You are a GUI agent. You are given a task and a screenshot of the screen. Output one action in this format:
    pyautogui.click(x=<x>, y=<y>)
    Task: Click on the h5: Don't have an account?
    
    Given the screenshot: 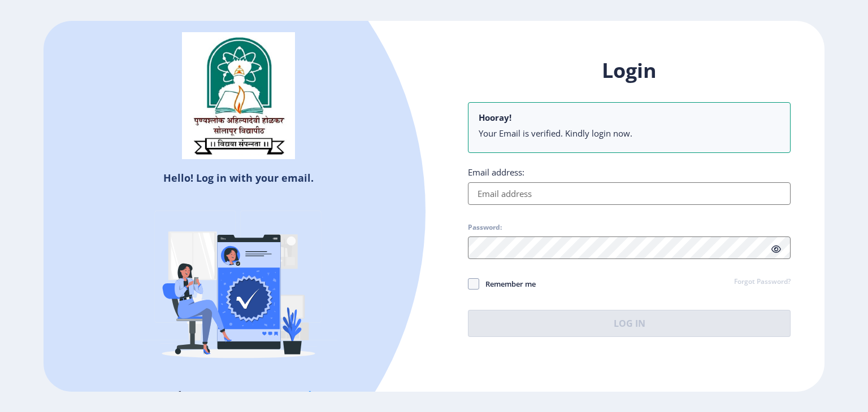 What is the action you would take?
    pyautogui.click(x=239, y=396)
    